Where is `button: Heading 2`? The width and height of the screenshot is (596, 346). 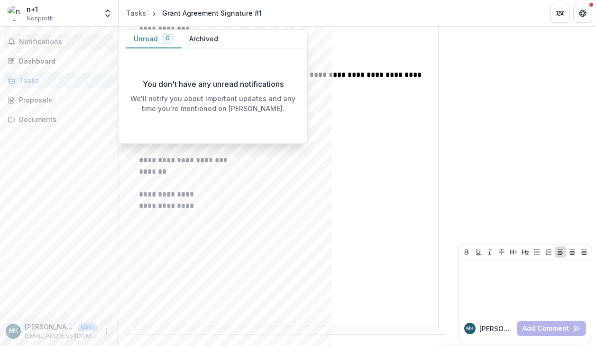 button: Heading 2 is located at coordinates (525, 252).